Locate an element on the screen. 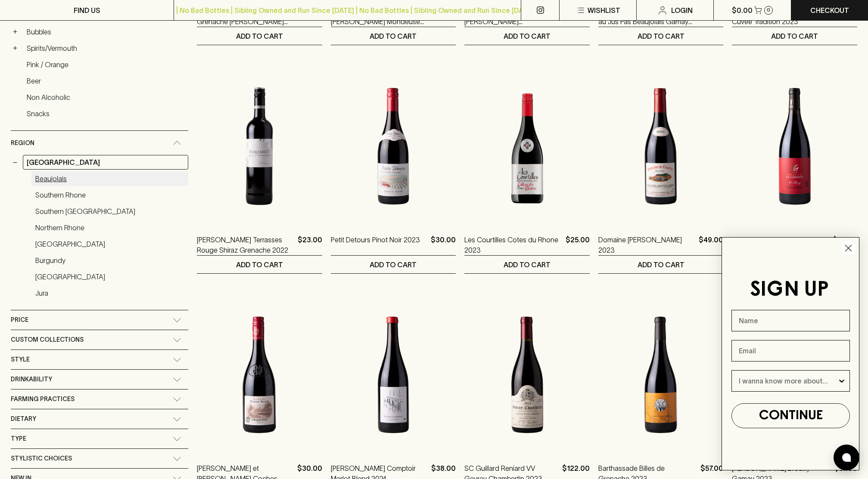 The width and height of the screenshot is (868, 479). img: J Moreau et Fils Les Coches Pinot Noir 2023 is located at coordinates (260, 375).